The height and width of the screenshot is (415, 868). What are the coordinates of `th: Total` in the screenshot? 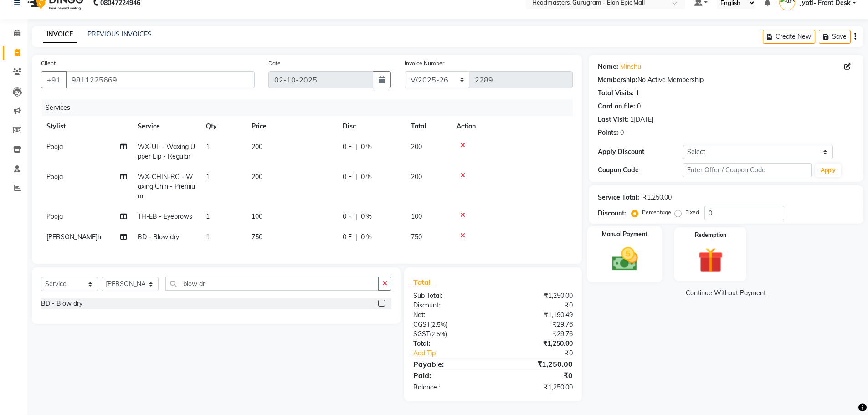 It's located at (428, 126).